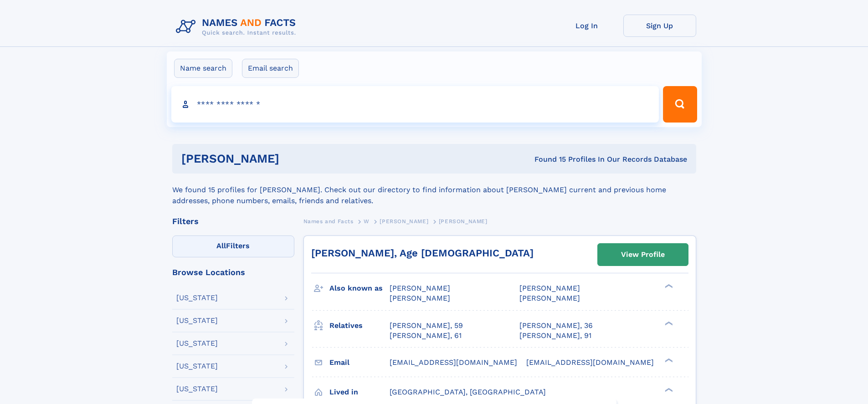 This screenshot has height=404, width=868. Describe the element at coordinates (660, 25) in the screenshot. I see `a: Sign Up` at that location.